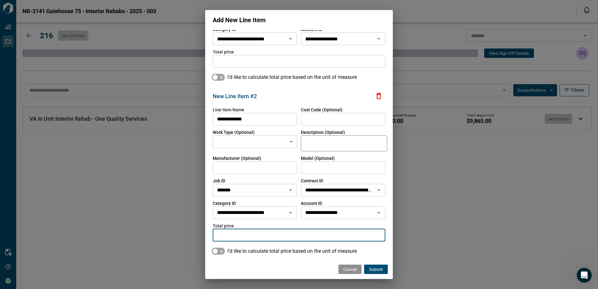 The image size is (598, 289). Describe the element at coordinates (343, 181) in the screenshot. I see `span: Contract ID` at that location.